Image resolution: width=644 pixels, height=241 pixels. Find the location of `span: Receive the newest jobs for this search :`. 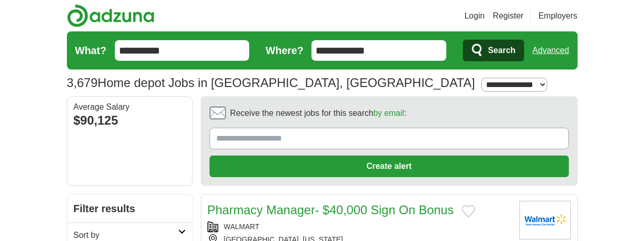

span: Receive the newest jobs for this search : is located at coordinates (318, 113).